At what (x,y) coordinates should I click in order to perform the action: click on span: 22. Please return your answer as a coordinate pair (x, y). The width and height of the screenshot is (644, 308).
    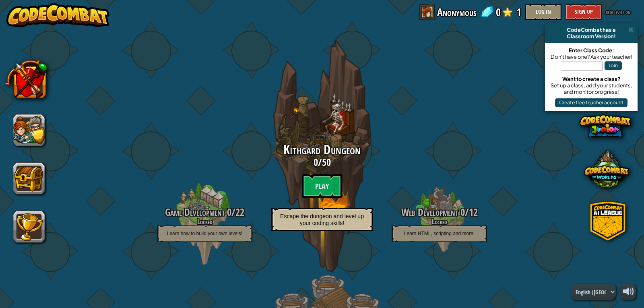
    Looking at the image, I should click on (240, 212).